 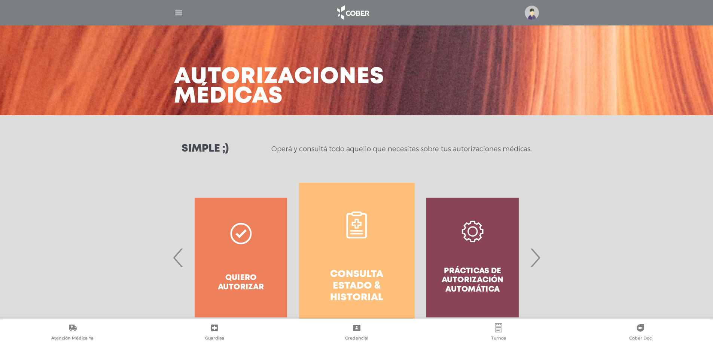 What do you see at coordinates (72, 333) in the screenshot?
I see `a: Atención Médica Ya` at bounding box center [72, 333].